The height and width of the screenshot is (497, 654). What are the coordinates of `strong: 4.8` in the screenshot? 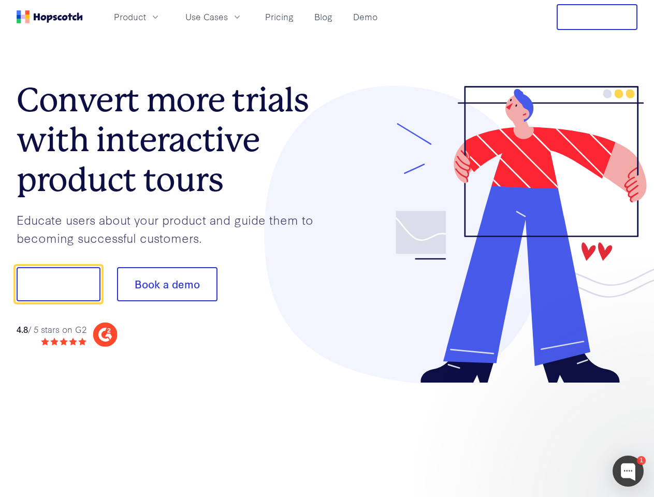 It's located at (22, 329).